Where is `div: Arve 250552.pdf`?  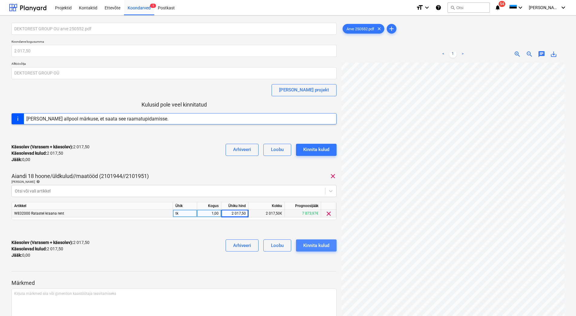 div: Arve 250552.pdf is located at coordinates (364, 29).